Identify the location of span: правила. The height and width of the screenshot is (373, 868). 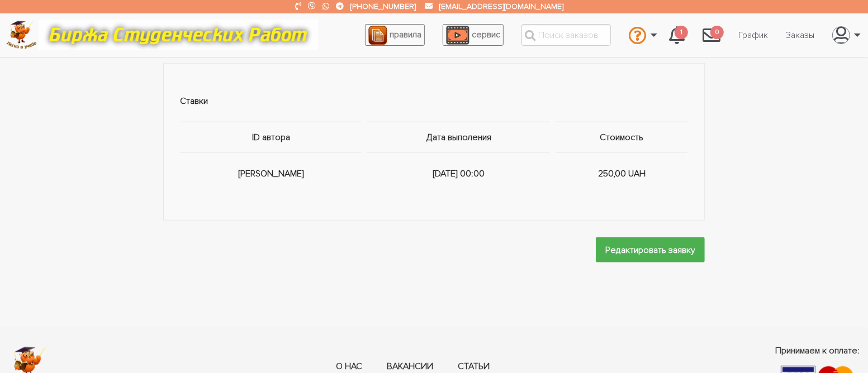
(405, 35).